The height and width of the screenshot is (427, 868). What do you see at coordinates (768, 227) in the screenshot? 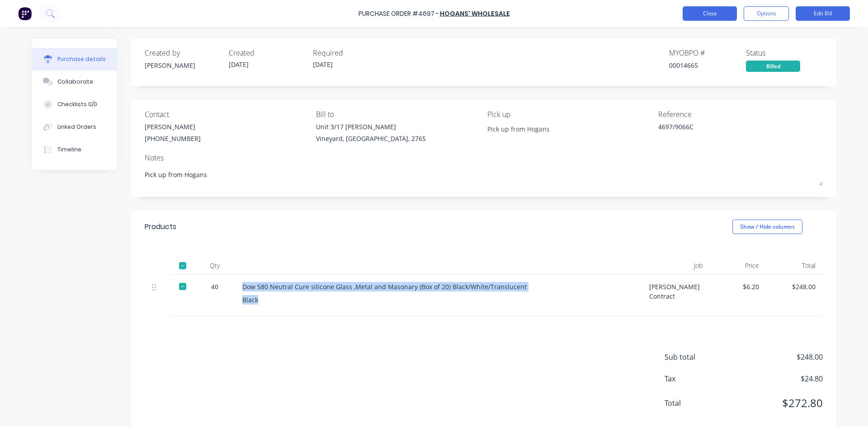
I see `button: Show / Hide columns` at bounding box center [768, 227].